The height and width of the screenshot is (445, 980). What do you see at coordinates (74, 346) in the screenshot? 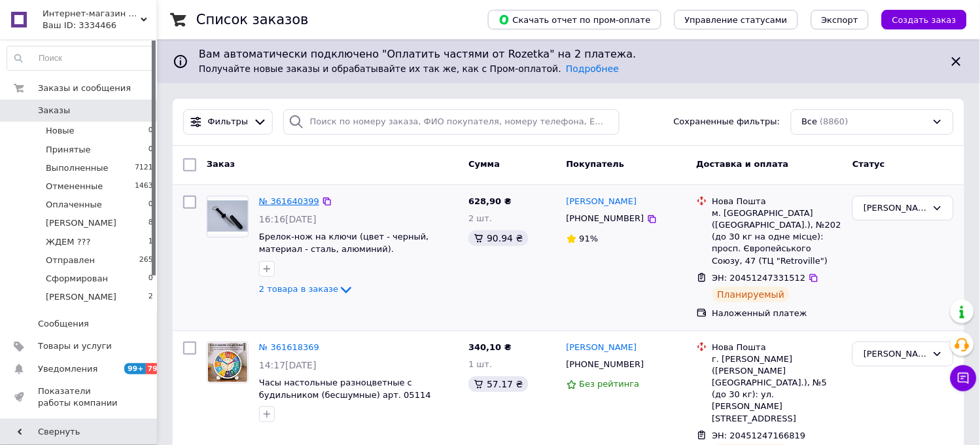
I see `span: Товары и услуги` at bounding box center [74, 346].